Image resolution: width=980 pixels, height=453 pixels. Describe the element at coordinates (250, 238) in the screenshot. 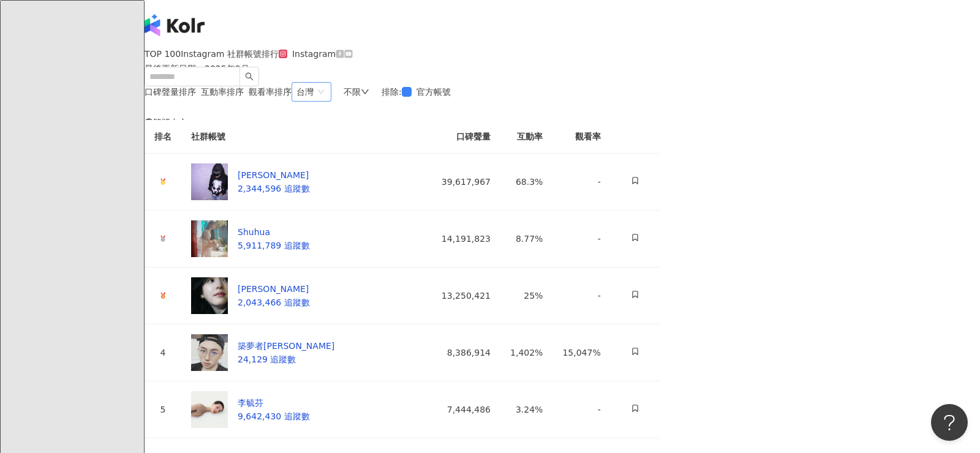

I see `a: KOL AvatarShuhua5,911,789 追蹤數` at that location.